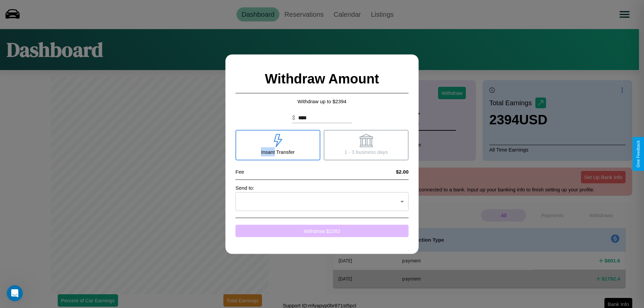  I want to click on p: 1 - 3 business days, so click(366, 152).